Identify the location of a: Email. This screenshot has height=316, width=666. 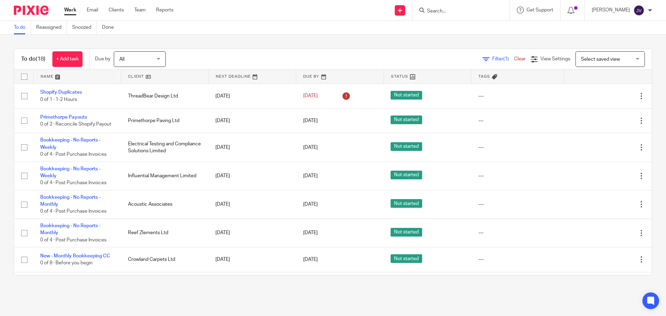
(92, 10).